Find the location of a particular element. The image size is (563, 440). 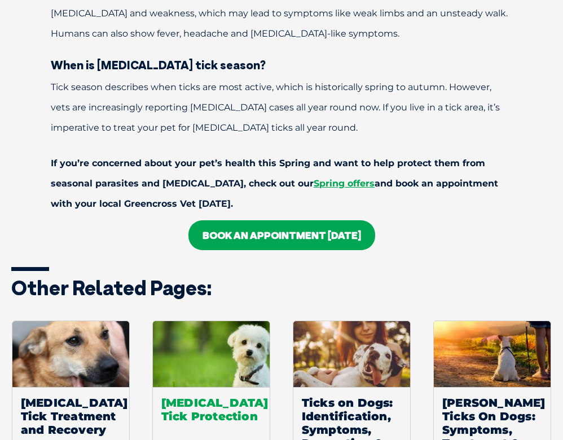

span: Tick season describes when ticks are most active, which is historically spring to autumn. However... is located at coordinates (275, 107).